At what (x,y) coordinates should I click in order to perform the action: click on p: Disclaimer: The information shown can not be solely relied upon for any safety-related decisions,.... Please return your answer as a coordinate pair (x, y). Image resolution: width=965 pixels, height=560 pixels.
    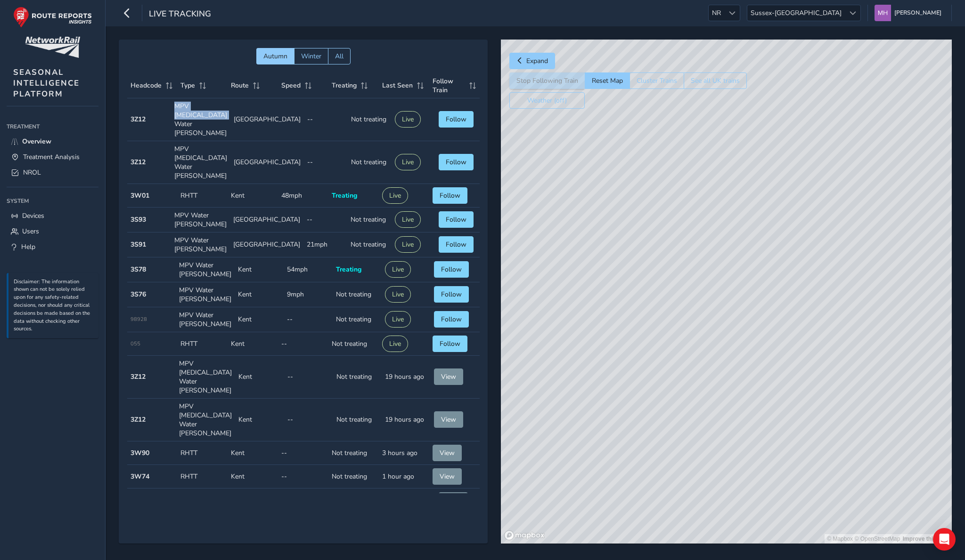
    Looking at the image, I should click on (54, 306).